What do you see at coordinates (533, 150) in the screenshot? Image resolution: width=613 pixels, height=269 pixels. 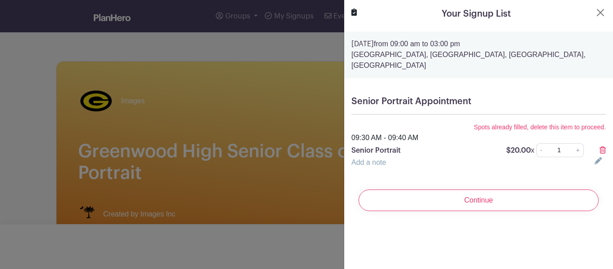 I see `span: x` at bounding box center [533, 150].